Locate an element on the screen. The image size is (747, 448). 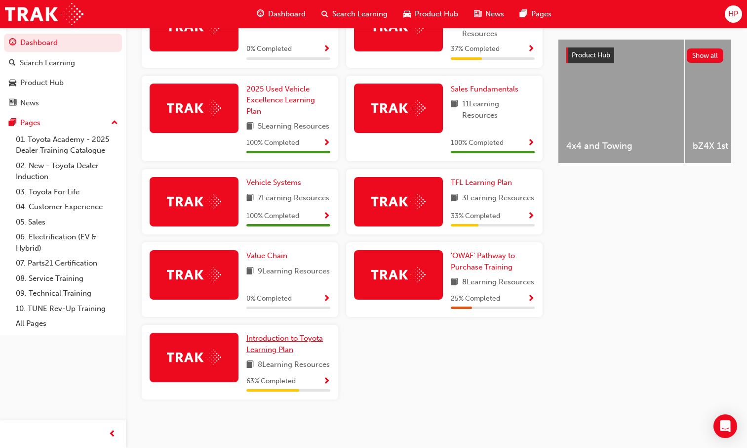
span: 63 % Completed is located at coordinates (271, 381).